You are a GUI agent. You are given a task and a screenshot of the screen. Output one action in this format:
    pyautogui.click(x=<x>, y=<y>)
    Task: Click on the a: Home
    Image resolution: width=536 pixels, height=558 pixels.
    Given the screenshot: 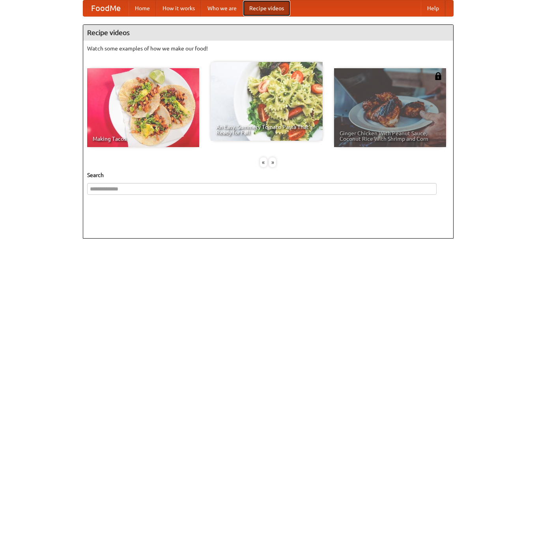 What is the action you would take?
    pyautogui.click(x=142, y=8)
    